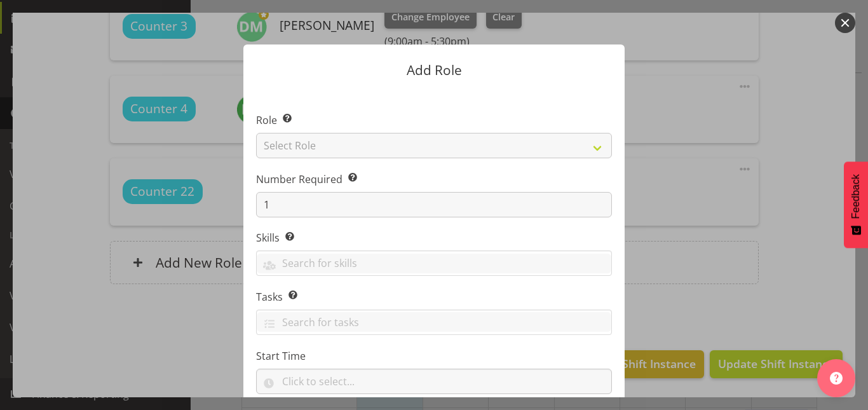 The height and width of the screenshot is (410, 868). What do you see at coordinates (856, 197) in the screenshot?
I see `span: Feedback` at bounding box center [856, 197].